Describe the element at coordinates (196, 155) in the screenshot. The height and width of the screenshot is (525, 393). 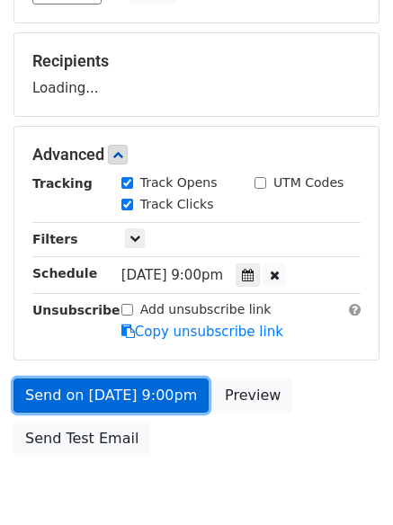
I see `h5: Advanced` at that location.